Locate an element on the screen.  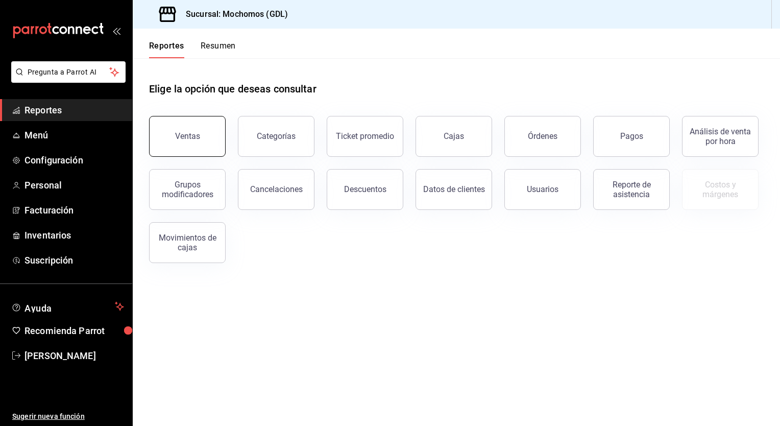
font: Facturación is located at coordinates (49, 210).